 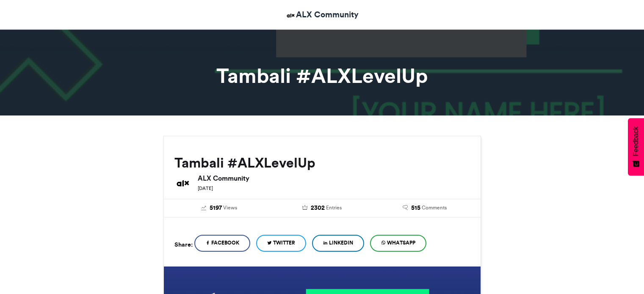 What do you see at coordinates (425, 208) in the screenshot?
I see `a: 515 Comments` at bounding box center [425, 208].